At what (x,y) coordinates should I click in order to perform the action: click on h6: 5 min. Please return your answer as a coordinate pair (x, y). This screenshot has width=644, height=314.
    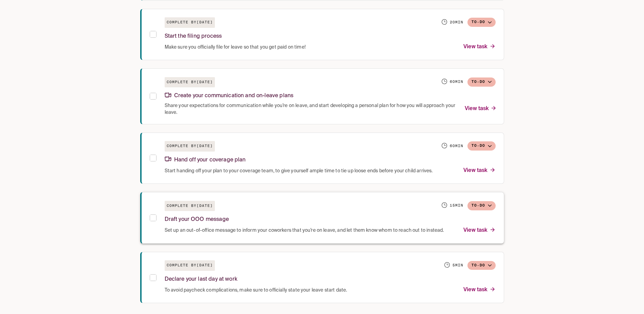
    Looking at the image, I should click on (458, 265).